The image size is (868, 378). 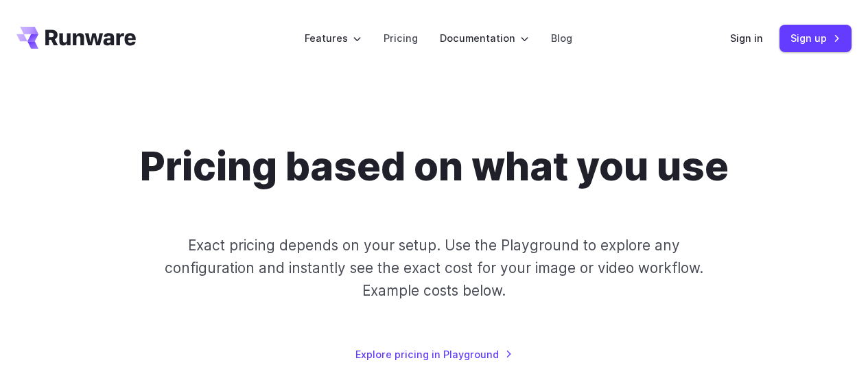 What do you see at coordinates (484, 38) in the screenshot?
I see `label: Documentation` at bounding box center [484, 38].